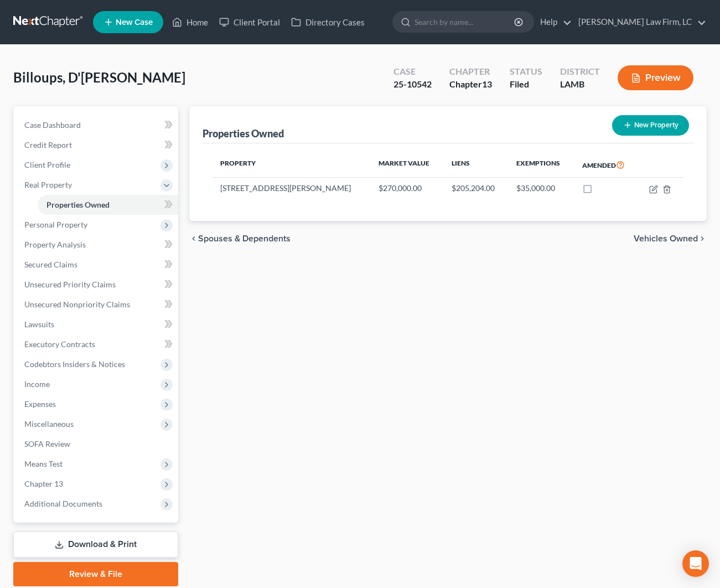 Image resolution: width=720 pixels, height=588 pixels. Describe the element at coordinates (44, 483) in the screenshot. I see `span: Chapter 13` at that location.